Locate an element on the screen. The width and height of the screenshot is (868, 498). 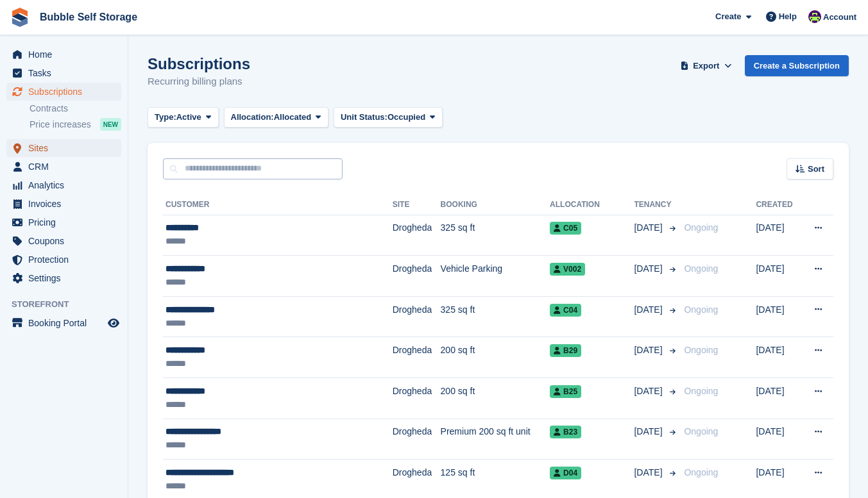
th: Tenancy is located at coordinates (657, 205).